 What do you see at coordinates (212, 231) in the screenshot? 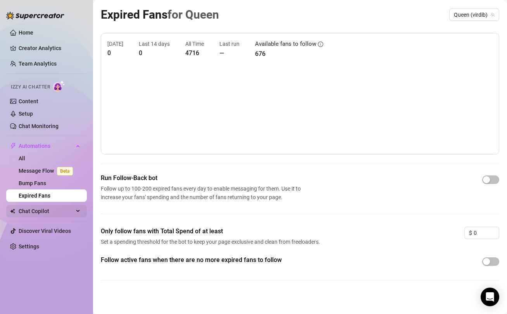
I see `span: Only follow fans with Total Spend of at least` at bounding box center [212, 231].